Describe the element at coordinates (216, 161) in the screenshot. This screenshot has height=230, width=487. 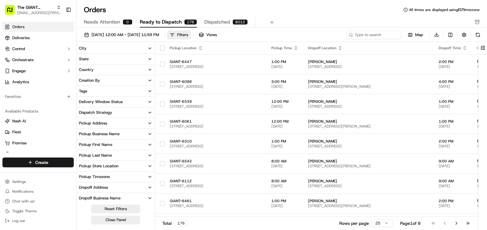
I see `span: GIANT-6542` at that location.